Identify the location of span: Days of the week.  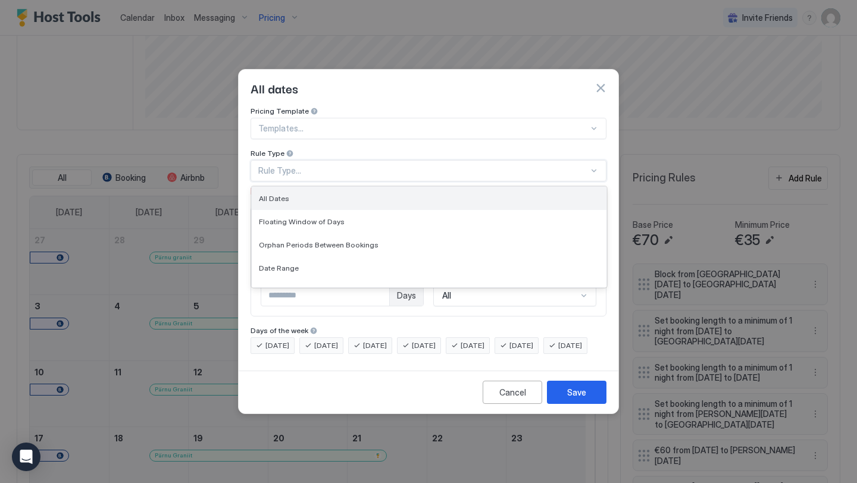
(279, 330).